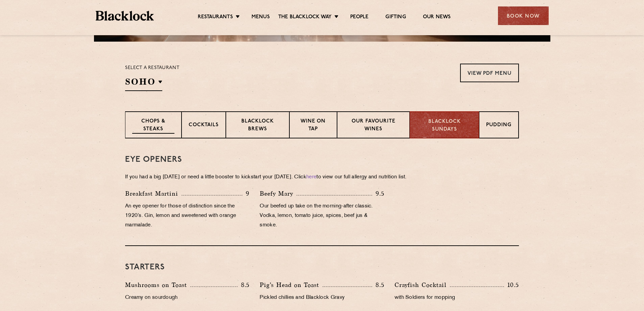 This screenshot has width=644, height=311. I want to click on a: Restaurants, so click(215, 18).